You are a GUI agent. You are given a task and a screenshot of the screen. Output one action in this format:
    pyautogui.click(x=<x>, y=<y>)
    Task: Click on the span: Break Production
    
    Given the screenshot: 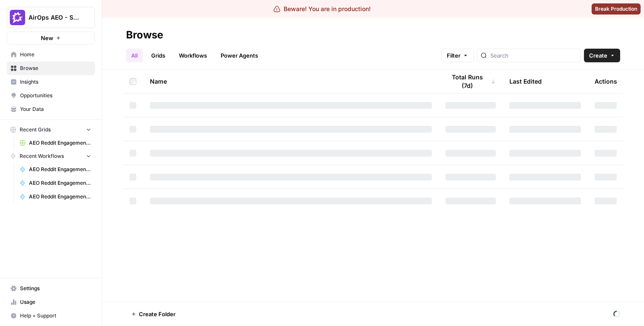 What is the action you would take?
    pyautogui.click(x=616, y=9)
    